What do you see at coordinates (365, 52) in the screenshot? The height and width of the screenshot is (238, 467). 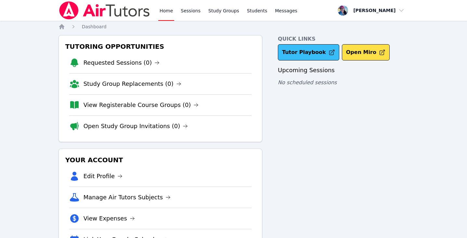 I see `button: Open Miro` at bounding box center [365, 52].